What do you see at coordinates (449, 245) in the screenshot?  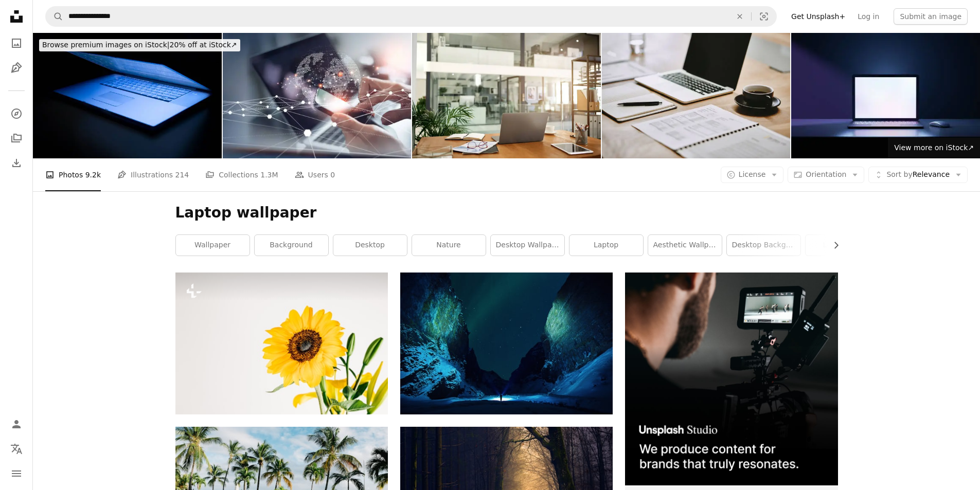 I see `a: nature` at bounding box center [449, 245].